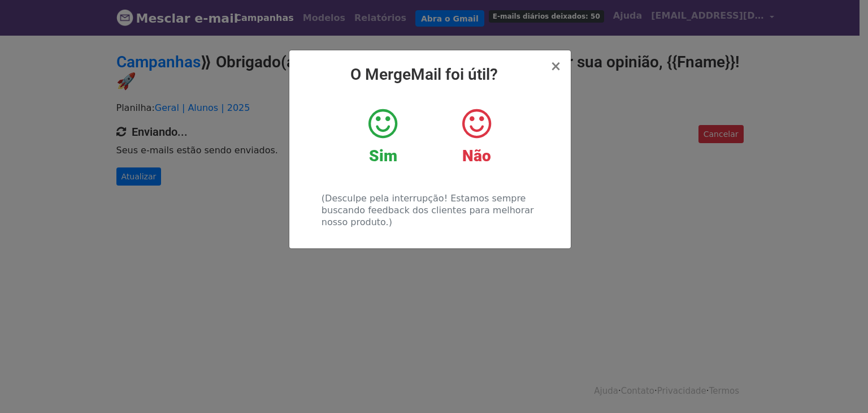  What do you see at coordinates (424, 74) in the screenshot?
I see `font: O MergeMail foi útil?` at bounding box center [424, 74].